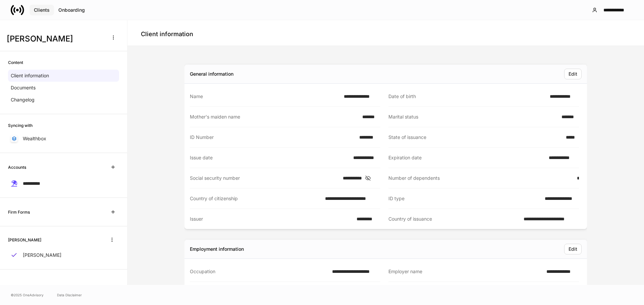 This screenshot has height=305, width=644. I want to click on button: Clients, so click(42, 10).